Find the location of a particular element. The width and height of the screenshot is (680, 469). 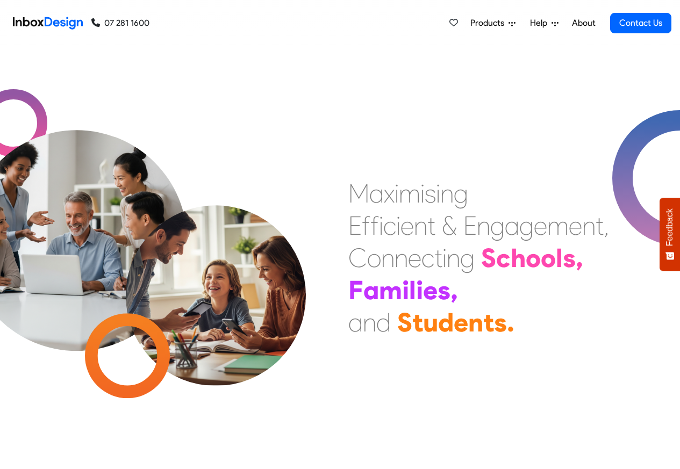

button: Feedback - Show survey is located at coordinates (670, 234).